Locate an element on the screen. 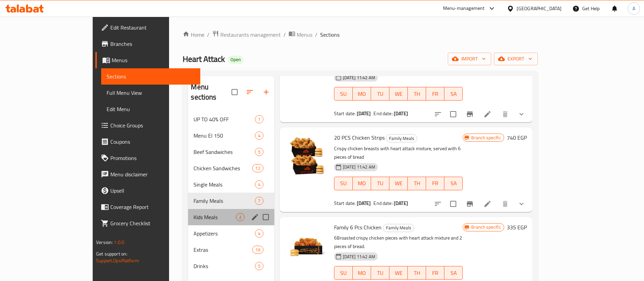 This screenshot has width=644, height=281. span: Appetizers is located at coordinates (224, 234).